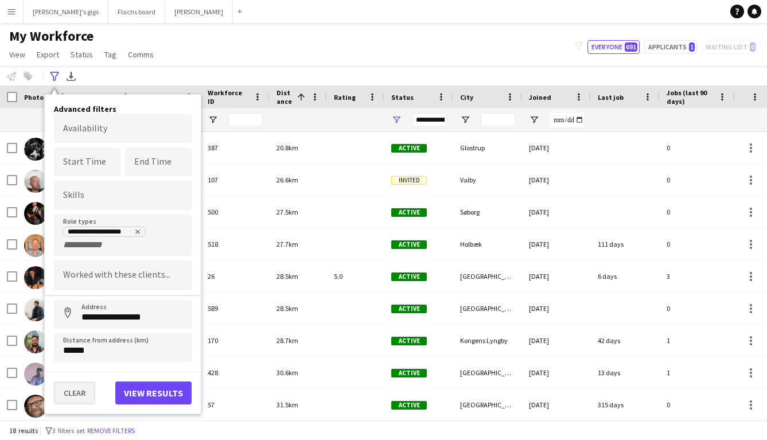 Image resolution: width=767 pixels, height=440 pixels. What do you see at coordinates (288, 244) in the screenshot?
I see `span: 27.7km` at bounding box center [288, 244].